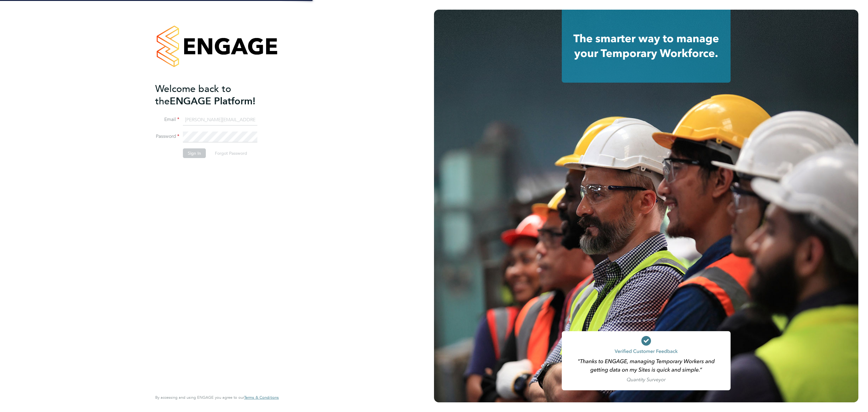 This screenshot has height=412, width=868. I want to click on button: Sign In, so click(195, 153).